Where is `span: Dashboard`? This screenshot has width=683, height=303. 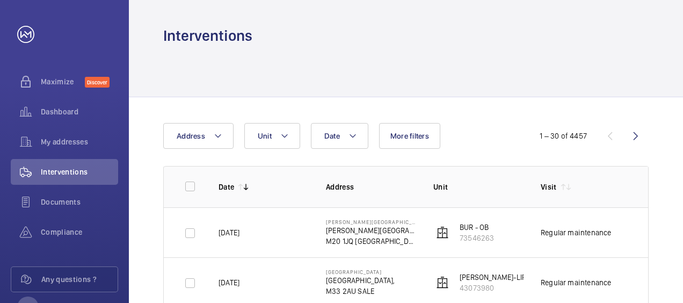 span: Dashboard is located at coordinates (79, 112).